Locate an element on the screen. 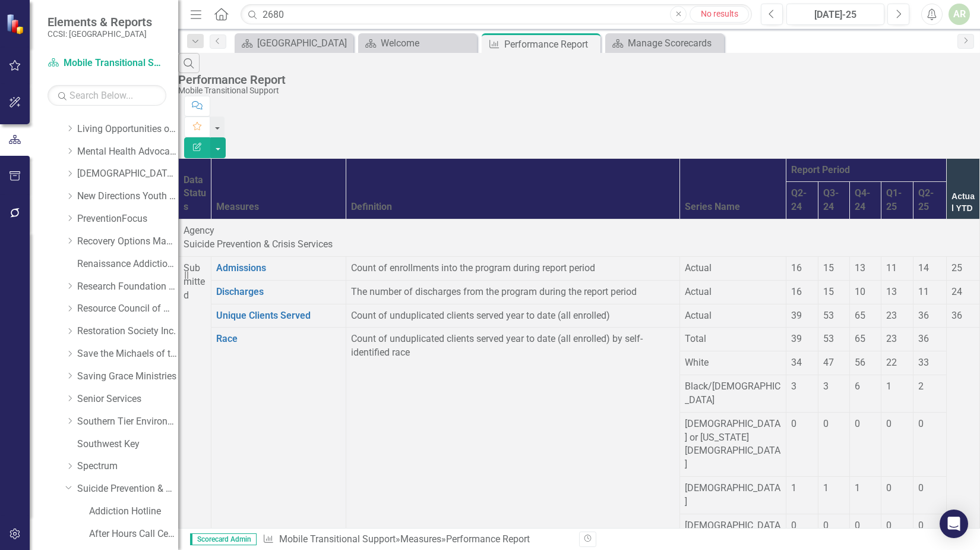 The image size is (980, 550). div: Definition is located at coordinates (513, 207).